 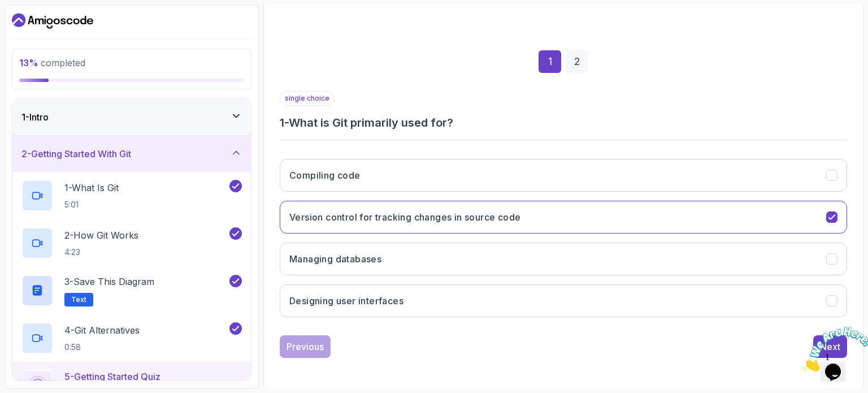 What do you see at coordinates (112, 377) in the screenshot?
I see `p: 5 - Getting Started Quiz` at bounding box center [112, 377].